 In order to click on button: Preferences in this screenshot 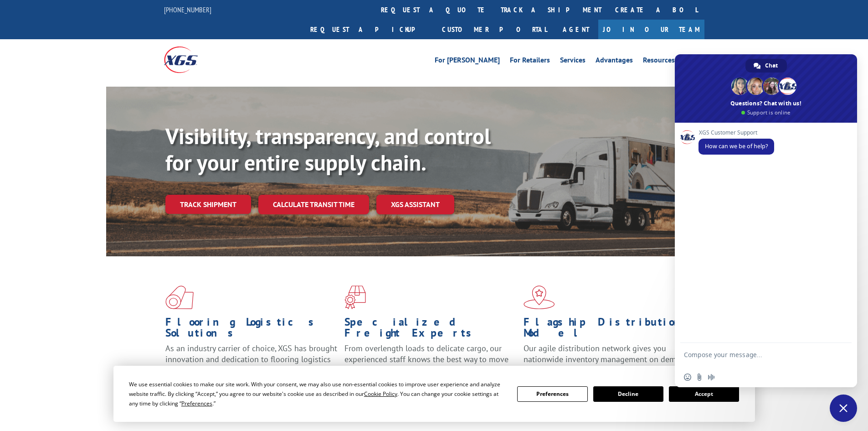, I will do `click(553, 393)`.